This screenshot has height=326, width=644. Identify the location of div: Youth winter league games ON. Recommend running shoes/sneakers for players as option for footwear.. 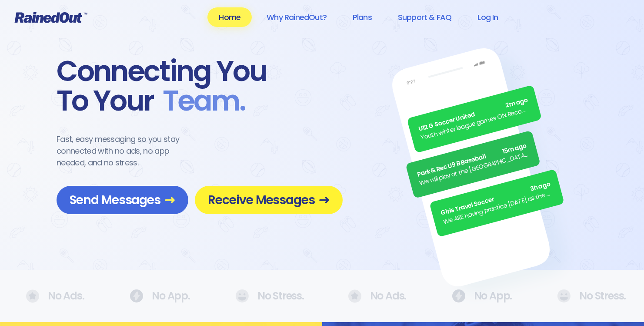
(476, 124).